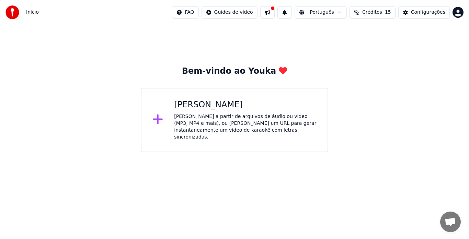 This screenshot has height=239, width=469. What do you see at coordinates (185, 12) in the screenshot?
I see `button: FAQ` at bounding box center [185, 12].